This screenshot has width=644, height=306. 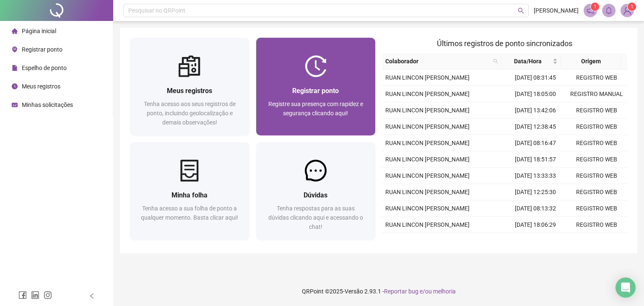 I want to click on a: DúvidasTenha respostas para as suas dúvidas clicando aqui e acessando o chat!, so click(x=316, y=191).